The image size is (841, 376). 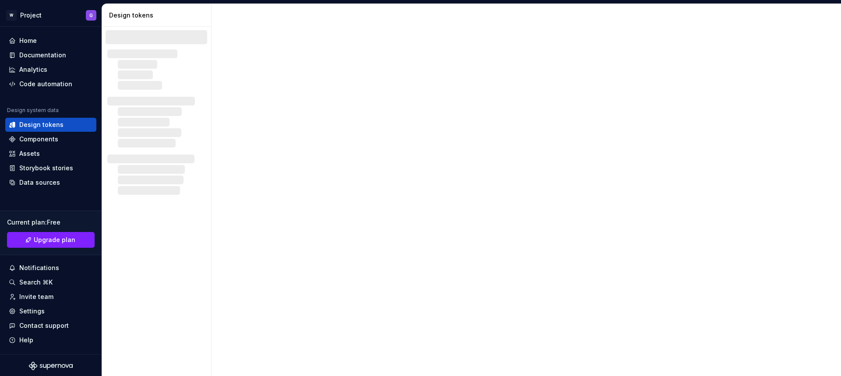 I want to click on div: Help, so click(x=26, y=340).